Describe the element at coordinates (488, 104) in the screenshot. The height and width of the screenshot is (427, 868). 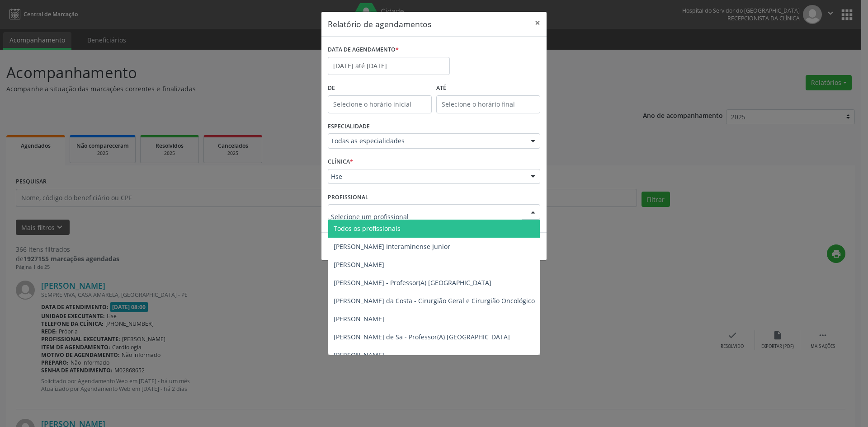
I see `input: Selecione o horário final` at that location.